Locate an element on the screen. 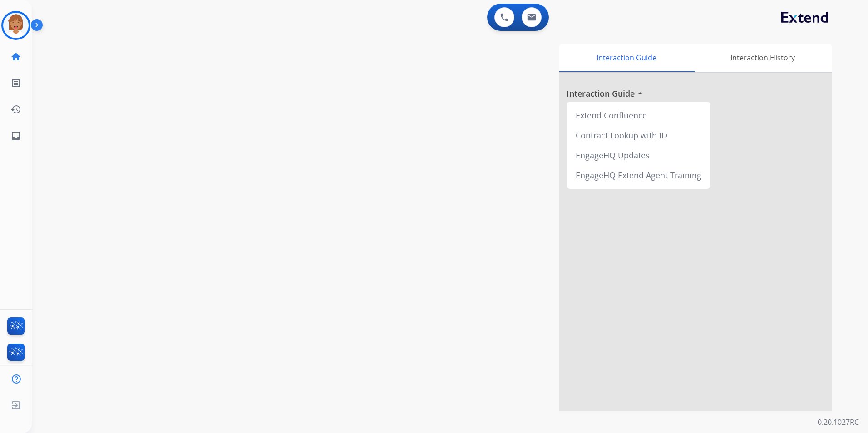 This screenshot has width=868, height=433. mat-icon: history is located at coordinates (16, 110).